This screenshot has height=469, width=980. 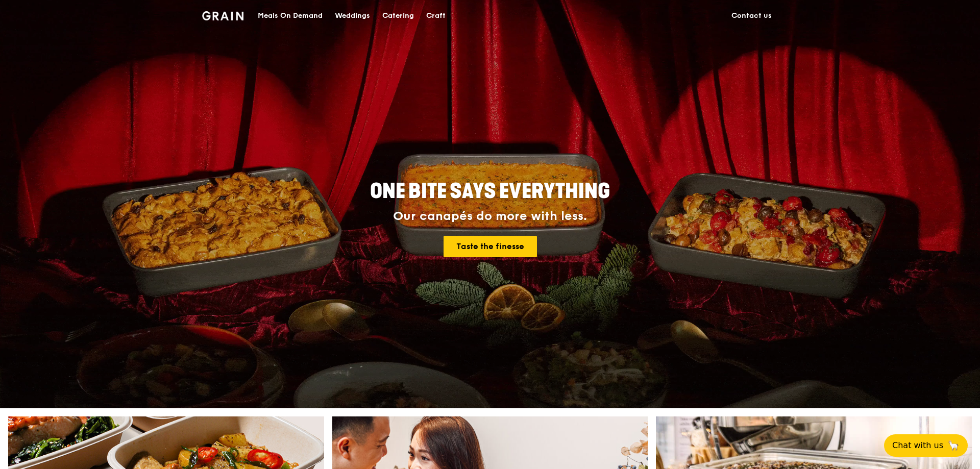 What do you see at coordinates (752, 16) in the screenshot?
I see `a: Contact us` at bounding box center [752, 16].